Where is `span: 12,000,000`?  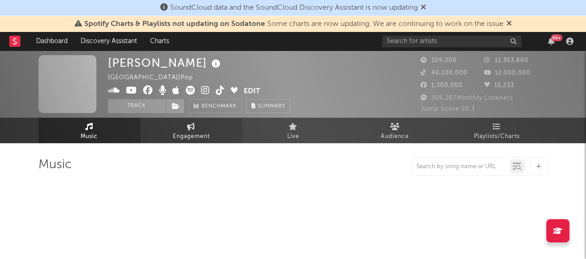 span: 12,000,000 is located at coordinates (508, 73).